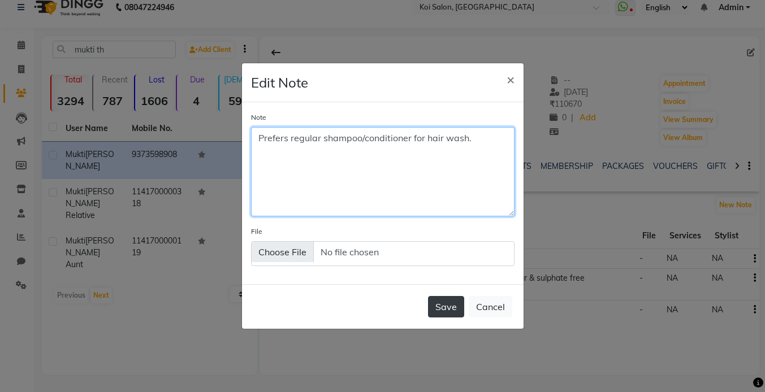  Describe the element at coordinates (258, 118) in the screenshot. I see `label: Note` at that location.